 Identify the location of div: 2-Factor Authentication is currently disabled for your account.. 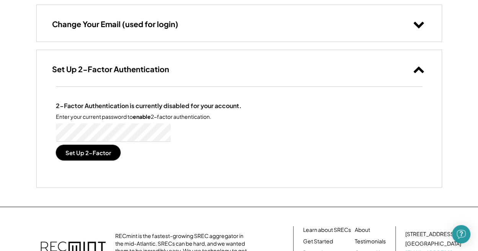
(148, 106).